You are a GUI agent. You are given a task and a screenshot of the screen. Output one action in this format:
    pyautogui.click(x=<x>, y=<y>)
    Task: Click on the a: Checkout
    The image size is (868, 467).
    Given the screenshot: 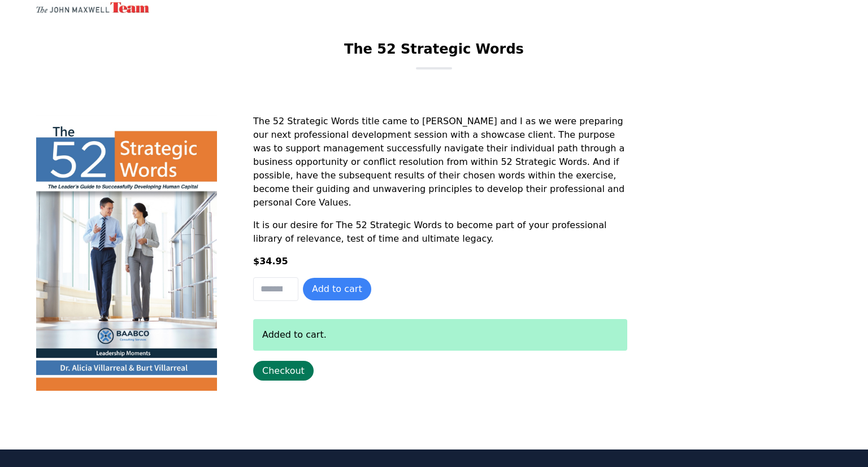 What is the action you would take?
    pyautogui.click(x=283, y=371)
    